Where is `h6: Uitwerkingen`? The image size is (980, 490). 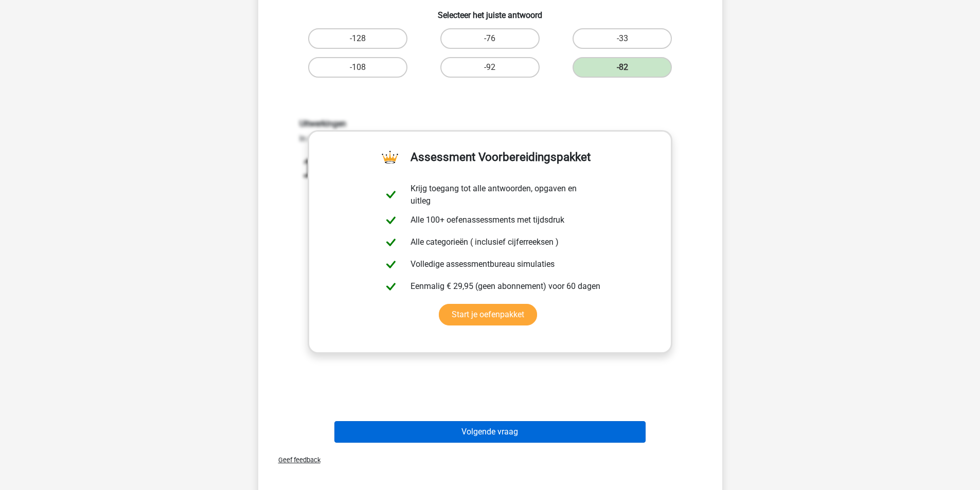 h6: Uitwerkingen is located at coordinates (490, 123).